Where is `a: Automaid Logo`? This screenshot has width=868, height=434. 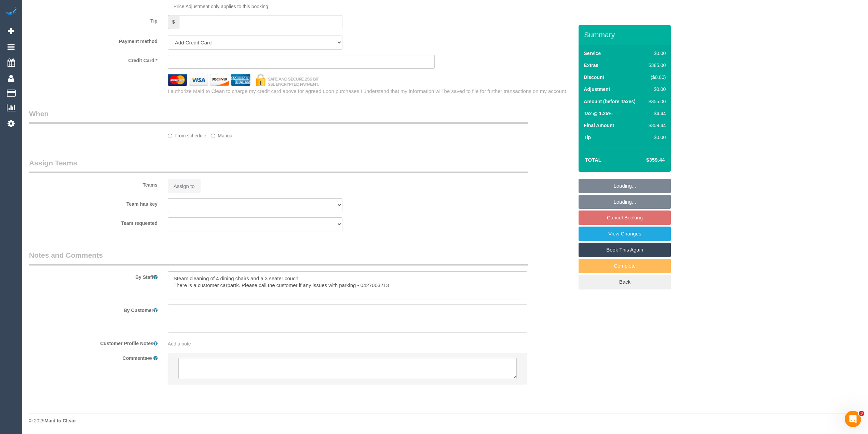 a: Automaid Logo is located at coordinates (11, 12).